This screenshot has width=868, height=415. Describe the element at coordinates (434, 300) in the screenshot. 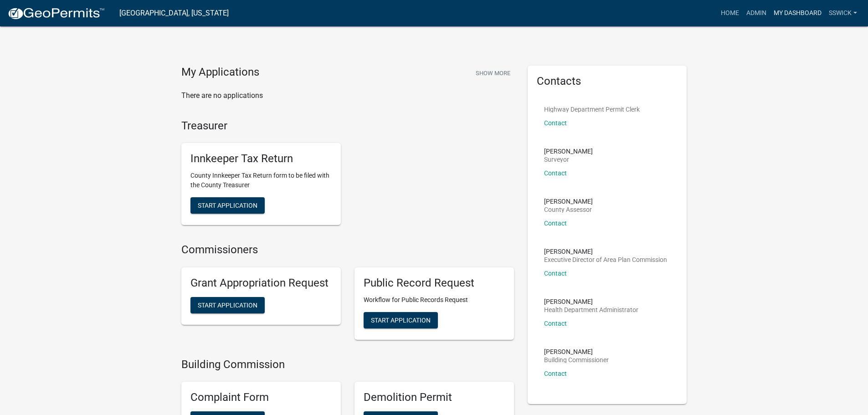

I see `p: Workflow for Public Records Request` at that location.